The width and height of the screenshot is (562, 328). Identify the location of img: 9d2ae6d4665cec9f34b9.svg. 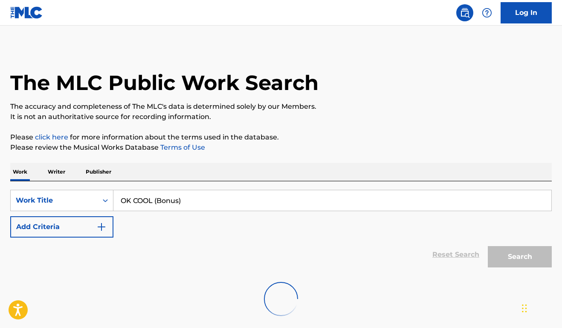
(102, 227).